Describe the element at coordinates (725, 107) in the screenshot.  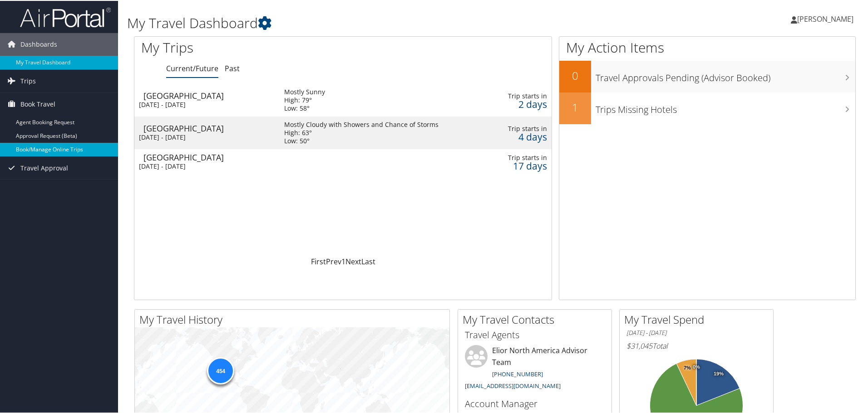
I see `h3: Trips Missing Hotels` at that location.